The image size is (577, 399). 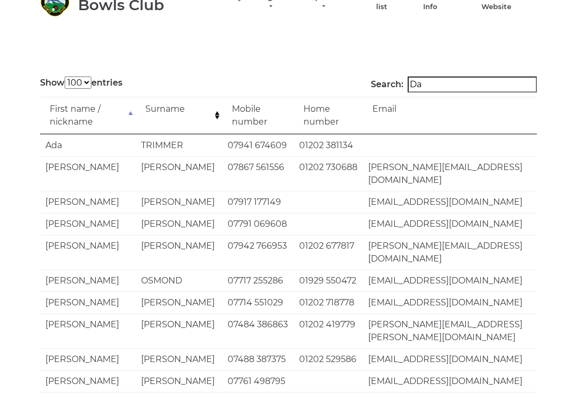 What do you see at coordinates (78, 83) in the screenshot?
I see `select: Showentries` at bounding box center [78, 83].